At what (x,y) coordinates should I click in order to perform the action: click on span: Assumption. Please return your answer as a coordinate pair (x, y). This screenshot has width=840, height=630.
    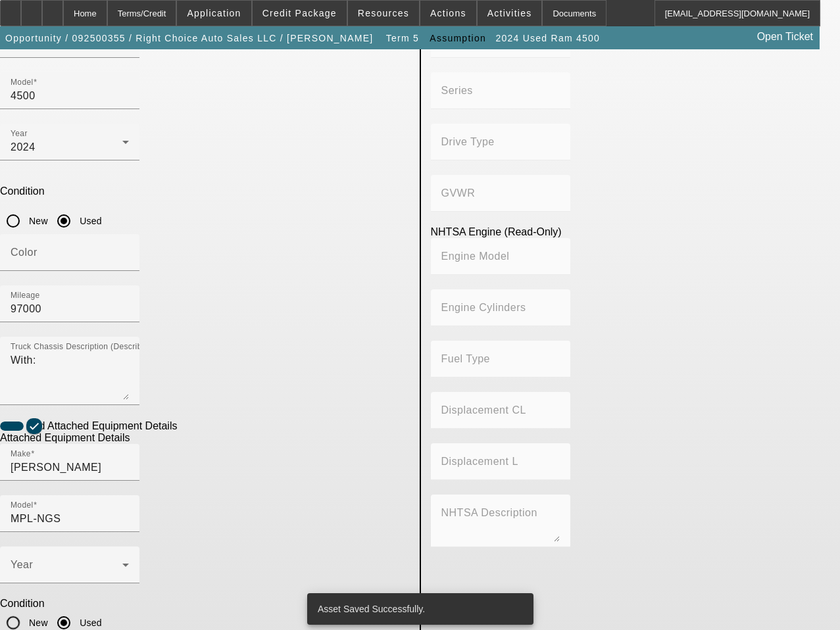
    Looking at the image, I should click on (458, 38).